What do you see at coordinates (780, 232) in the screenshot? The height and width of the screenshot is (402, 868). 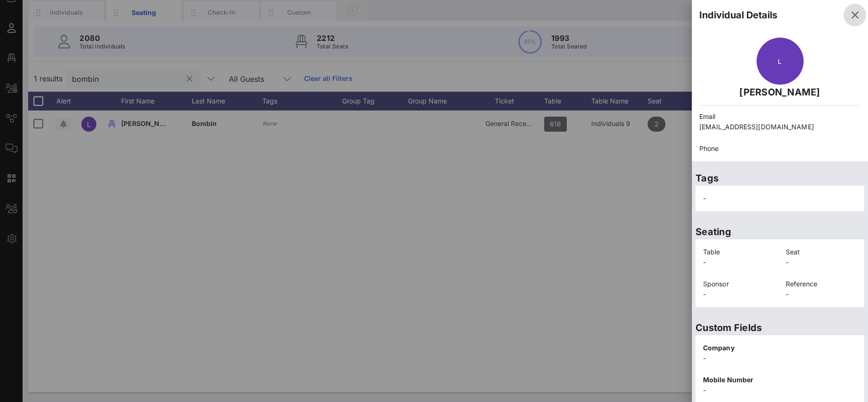 I see `p: Seating` at bounding box center [780, 232].